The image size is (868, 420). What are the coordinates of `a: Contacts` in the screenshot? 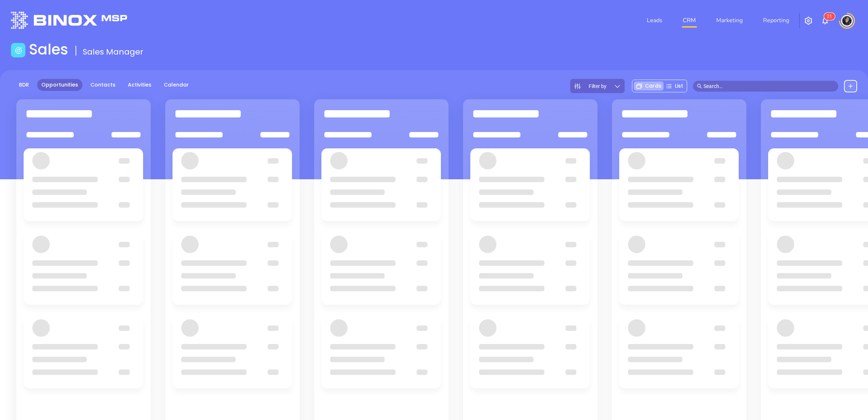 It's located at (103, 85).